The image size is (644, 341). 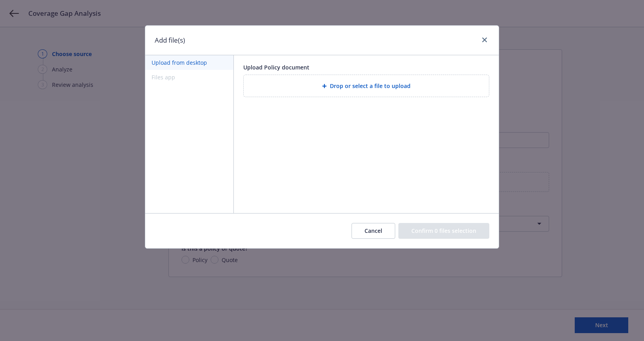 What do you see at coordinates (366, 67) in the screenshot?
I see `div: Upload Policy document` at bounding box center [366, 67].